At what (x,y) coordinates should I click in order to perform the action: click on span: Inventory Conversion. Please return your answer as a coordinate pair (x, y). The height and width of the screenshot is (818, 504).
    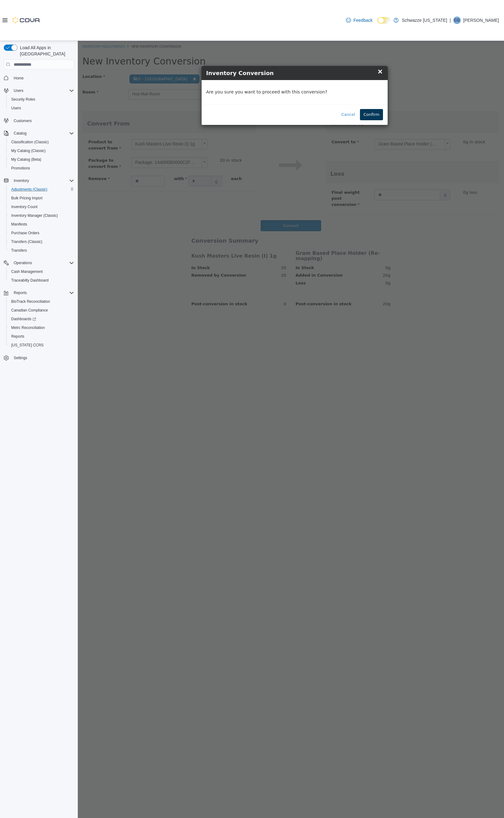
    Looking at the image, I should click on (162, 32).